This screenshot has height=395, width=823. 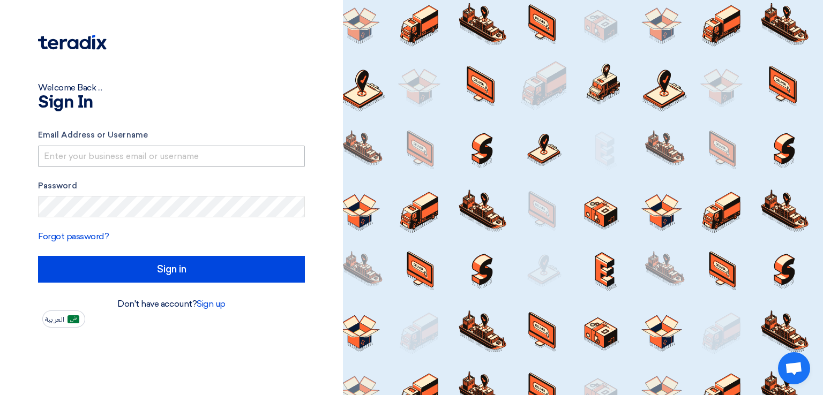 What do you see at coordinates (171, 304) in the screenshot?
I see `div: Don't have account?` at bounding box center [171, 304].